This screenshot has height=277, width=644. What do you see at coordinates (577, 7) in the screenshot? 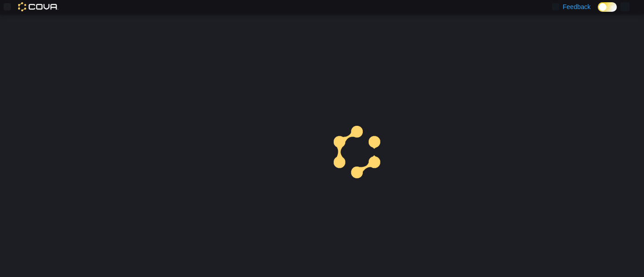
I see `span: Feedback` at bounding box center [577, 7].